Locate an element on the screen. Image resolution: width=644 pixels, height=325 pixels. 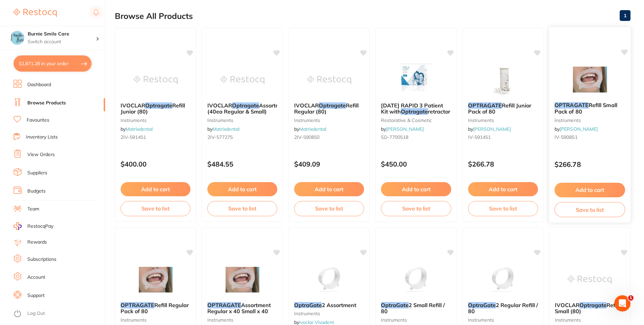
img: Restocq Logo is located at coordinates (35, 13).